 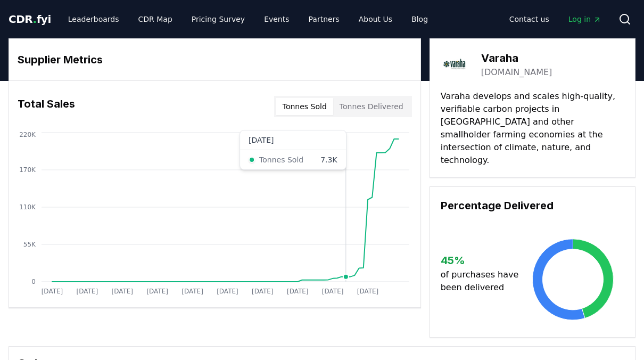 What do you see at coordinates (94, 19) in the screenshot?
I see `a: Leaderboards` at bounding box center [94, 19].